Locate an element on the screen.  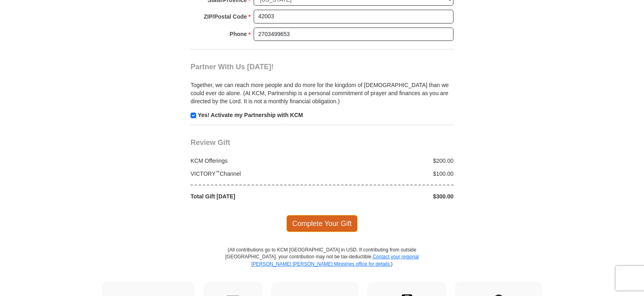
div: $200.00 is located at coordinates (390, 161).